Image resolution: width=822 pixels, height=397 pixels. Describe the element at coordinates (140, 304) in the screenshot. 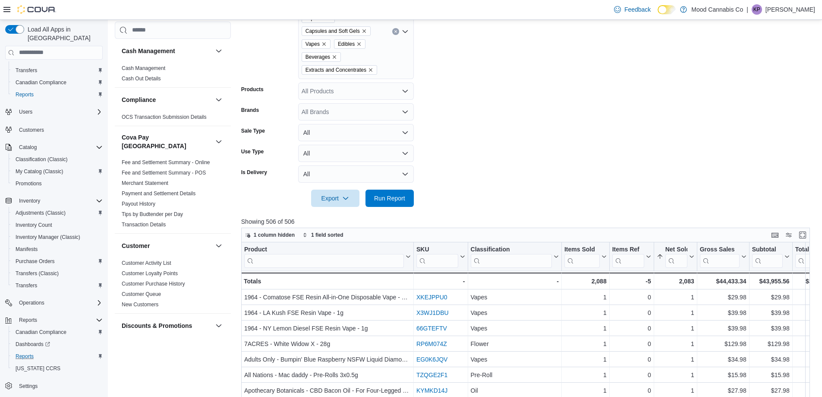

I see `a: New Customers` at that location.